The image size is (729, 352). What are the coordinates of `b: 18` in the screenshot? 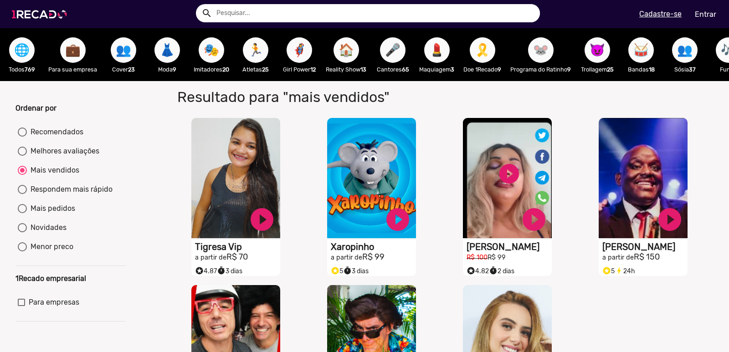 It's located at (651, 69).